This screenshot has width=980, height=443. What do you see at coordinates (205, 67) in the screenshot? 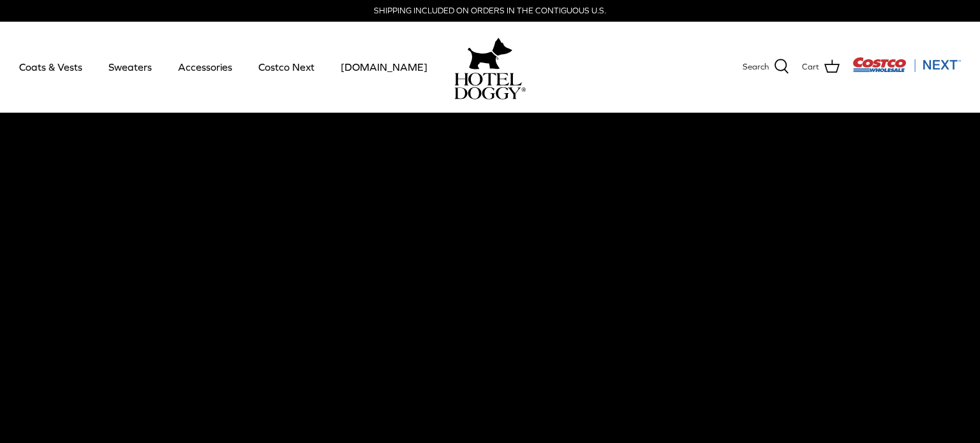
I see `a: Accessories` at bounding box center [205, 67].